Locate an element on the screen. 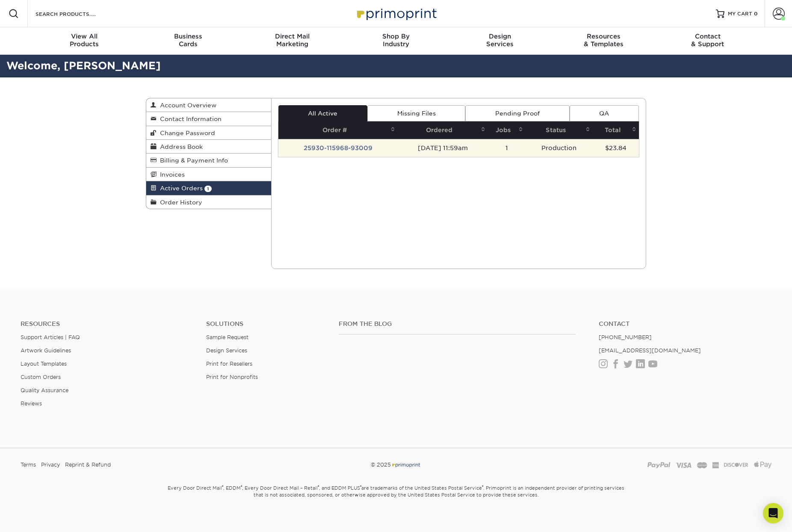 This screenshot has height=532, width=792. h4: From the Blog is located at coordinates (457, 324).